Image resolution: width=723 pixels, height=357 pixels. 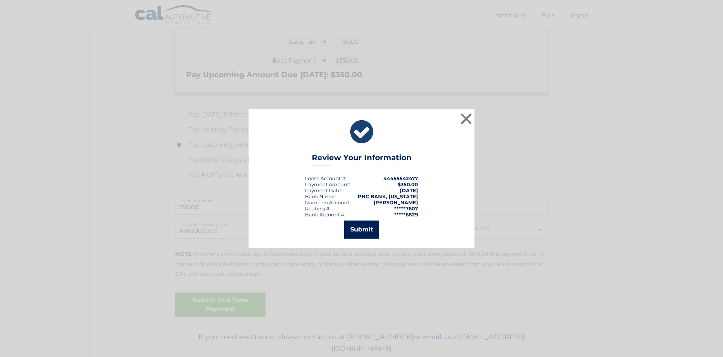 I want to click on div: Payment Amount:, so click(x=328, y=184).